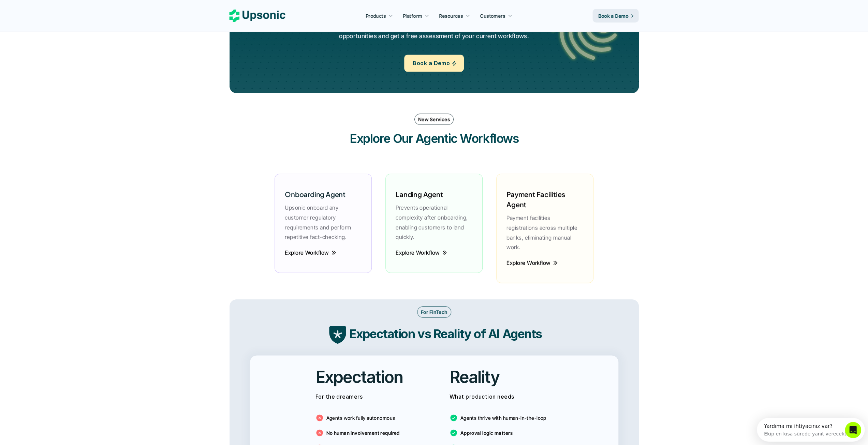 The image size is (868, 445). I want to click on p: Upsonic onboard any customer regulatory requirements and perform repetitive fact-checking., so click(323, 222).